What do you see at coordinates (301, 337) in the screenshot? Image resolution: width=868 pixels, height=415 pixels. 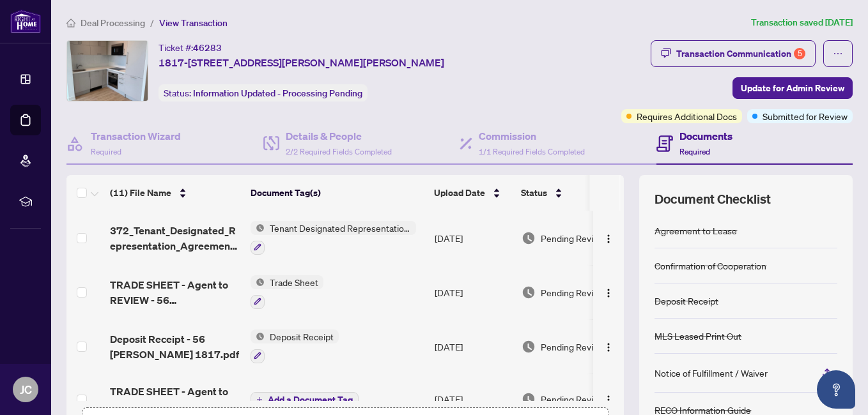 I see `span: Deposit Receipt` at bounding box center [301, 337].